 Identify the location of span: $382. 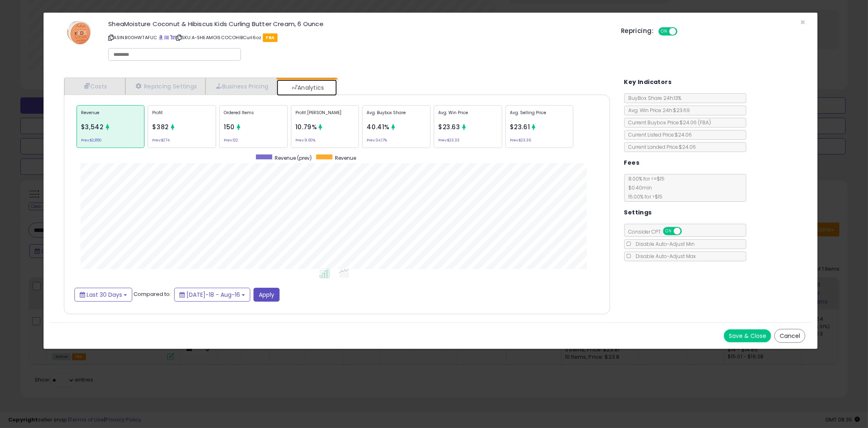
(160, 127).